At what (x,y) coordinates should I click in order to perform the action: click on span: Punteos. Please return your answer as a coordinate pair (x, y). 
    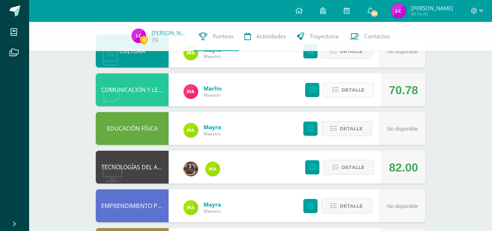
    Looking at the image, I should click on (223, 36).